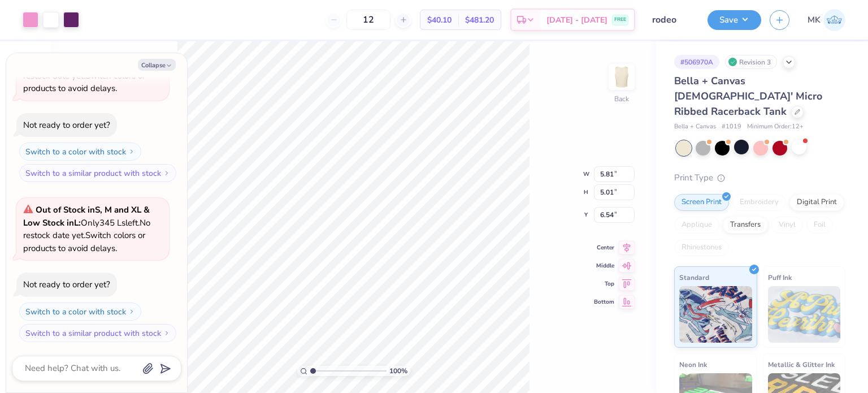 The height and width of the screenshot is (393, 868). What do you see at coordinates (787, 225) in the screenshot?
I see `div: Vinyl` at bounding box center [787, 225].